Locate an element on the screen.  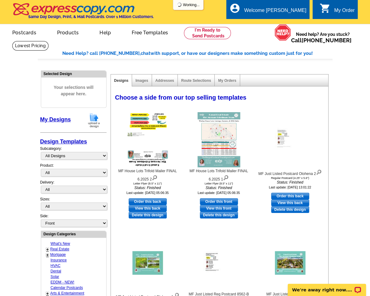
a: Design Templates is located at coordinates (64, 142).